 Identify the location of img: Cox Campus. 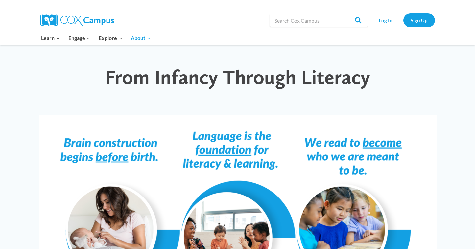
(77, 20).